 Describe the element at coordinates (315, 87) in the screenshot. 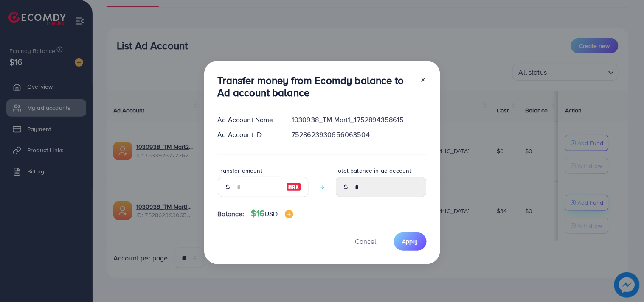

I see `h3: Transfer money from Ecomdy balance to Ad account balance` at that location.